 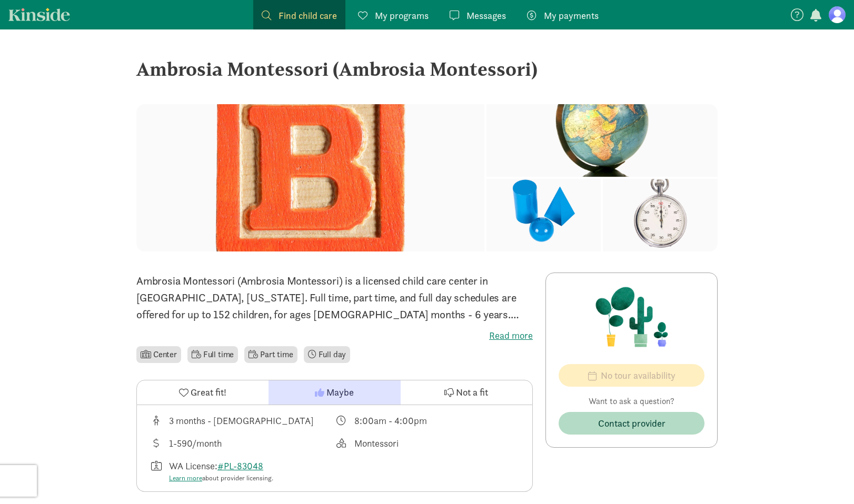 What do you see at coordinates (242, 470) in the screenshot?
I see `div: License number` at bounding box center [242, 470].